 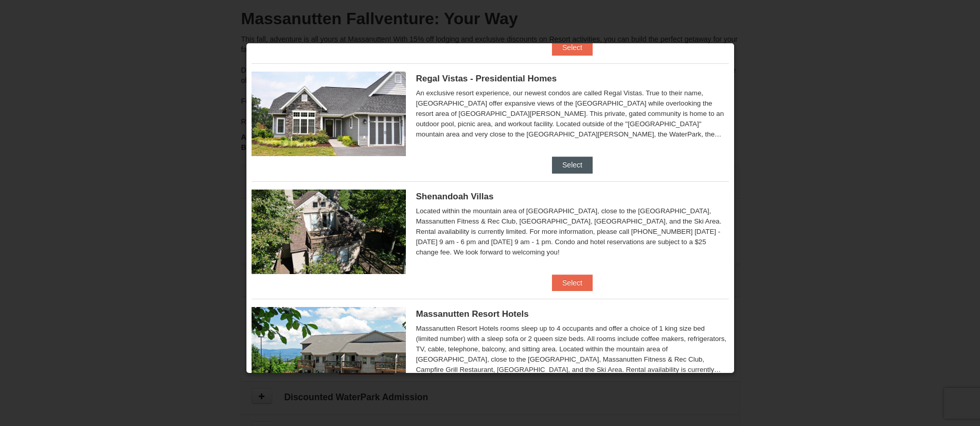 I want to click on span: Massanutten Resort Hotels, so click(x=472, y=314).